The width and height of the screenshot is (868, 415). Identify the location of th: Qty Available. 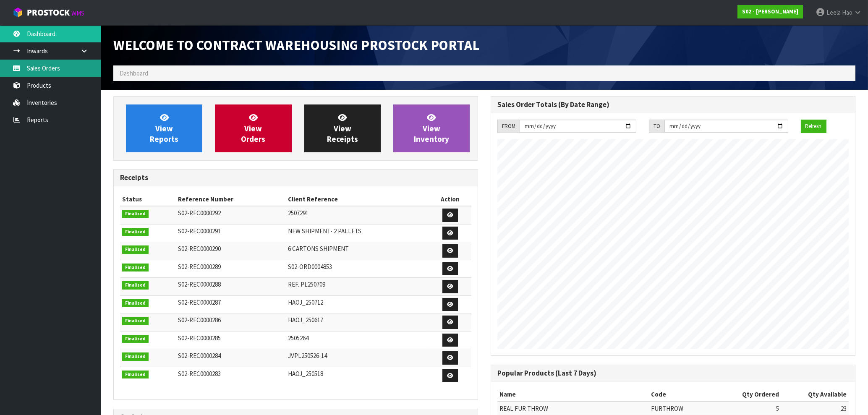
(814, 394).